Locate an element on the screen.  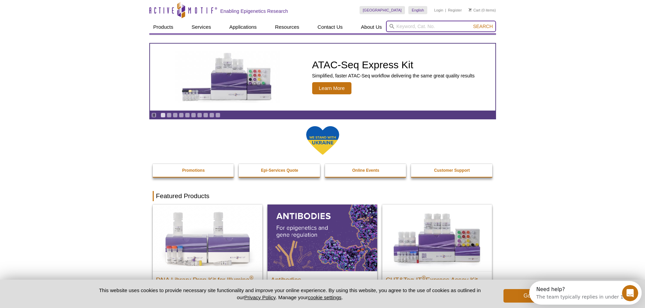
span: Search is located at coordinates (483, 26).